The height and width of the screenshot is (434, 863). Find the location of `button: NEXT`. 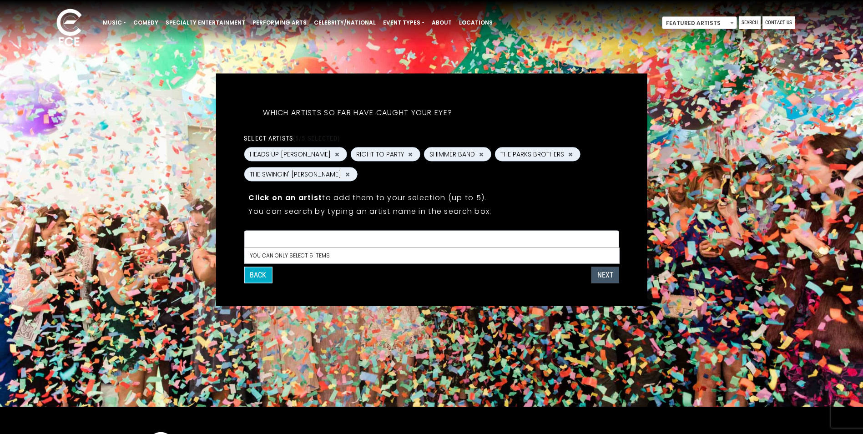

button: NEXT is located at coordinates (605, 275).